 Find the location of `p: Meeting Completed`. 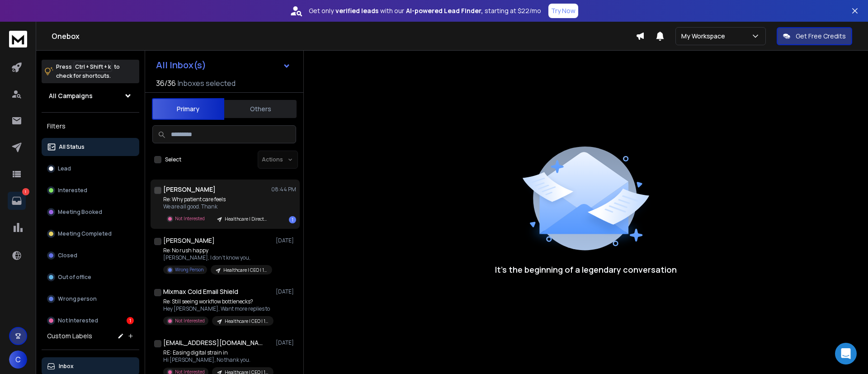

p: Meeting Completed is located at coordinates (84, 234).